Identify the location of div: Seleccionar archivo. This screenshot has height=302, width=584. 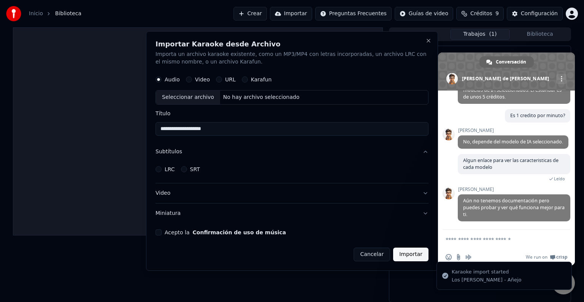
(188, 97).